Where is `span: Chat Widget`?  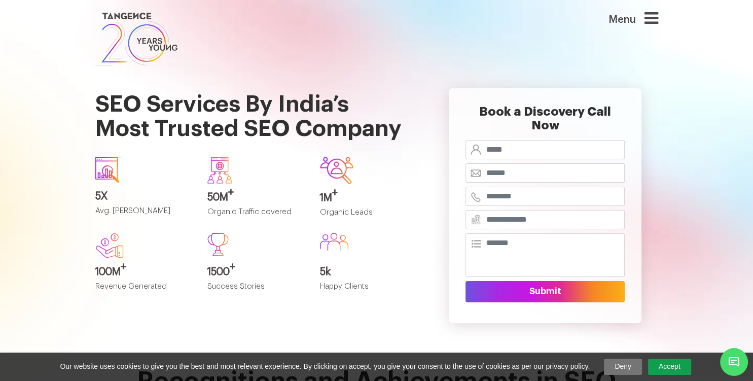 span: Chat Widget is located at coordinates (733, 361).